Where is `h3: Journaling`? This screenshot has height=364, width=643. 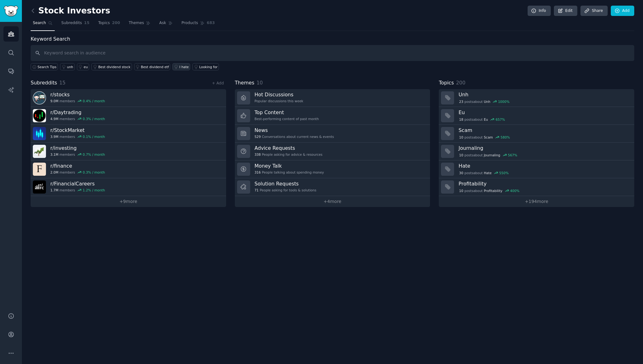
h3: Journaling is located at coordinates (544, 148).